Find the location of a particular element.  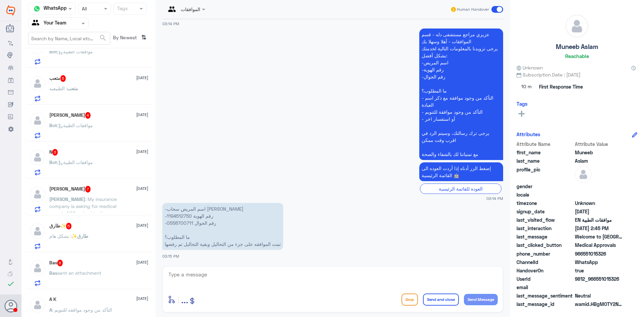

span: phone_number is located at coordinates (545, 254).